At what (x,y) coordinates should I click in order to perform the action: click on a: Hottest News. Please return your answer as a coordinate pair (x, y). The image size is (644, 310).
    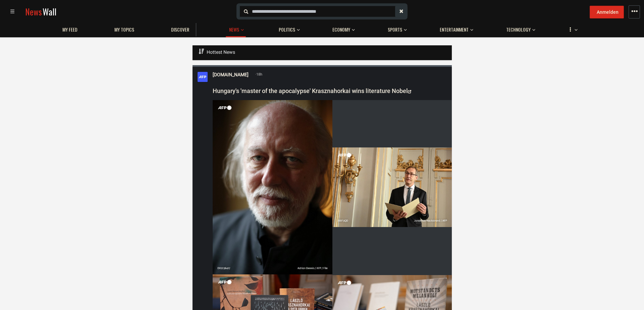
    Looking at the image, I should click on (217, 52).